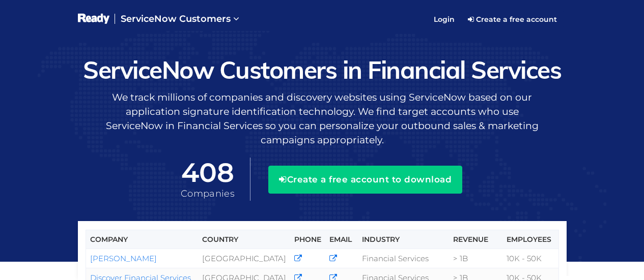 The width and height of the screenshot is (644, 280). What do you see at coordinates (530, 259) in the screenshot?
I see `td: 10K - 50K` at bounding box center [530, 259].